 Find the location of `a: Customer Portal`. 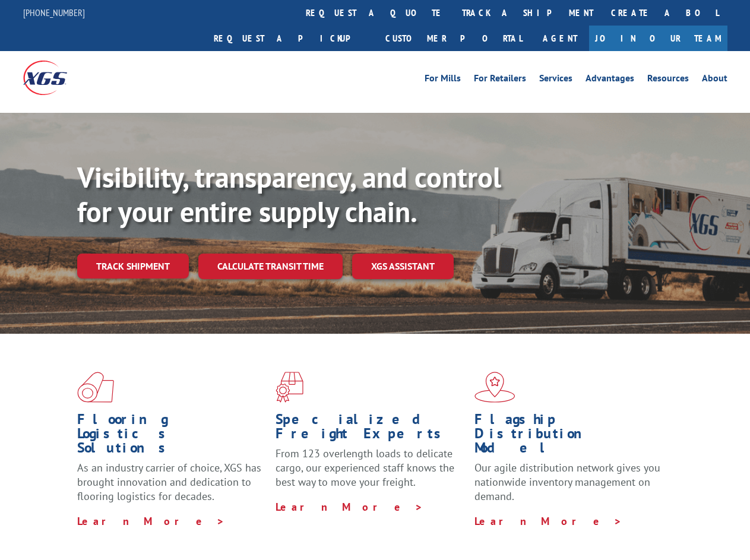

a: Customer Portal is located at coordinates (454, 38).